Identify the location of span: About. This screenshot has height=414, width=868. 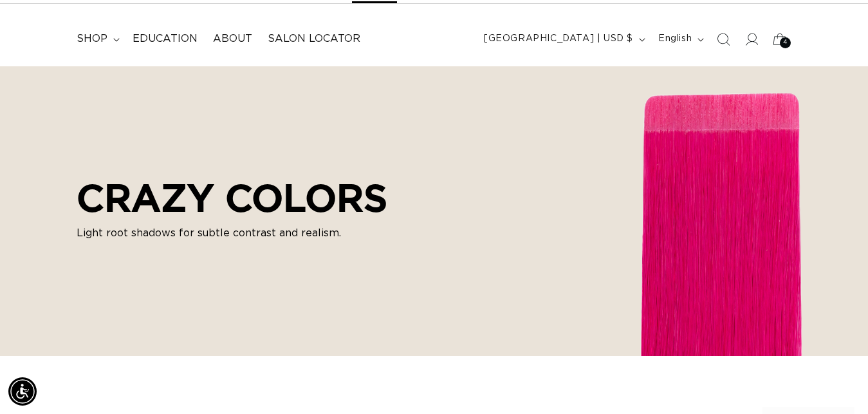
(232, 38).